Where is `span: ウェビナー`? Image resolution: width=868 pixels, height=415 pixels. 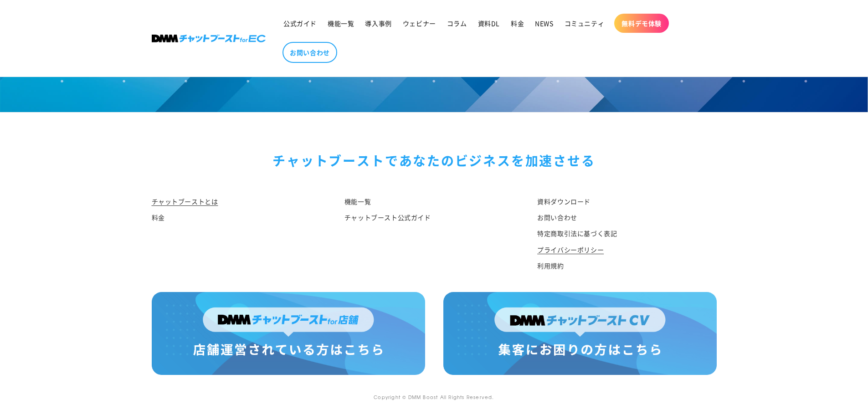 span: ウェビナー is located at coordinates (419, 23).